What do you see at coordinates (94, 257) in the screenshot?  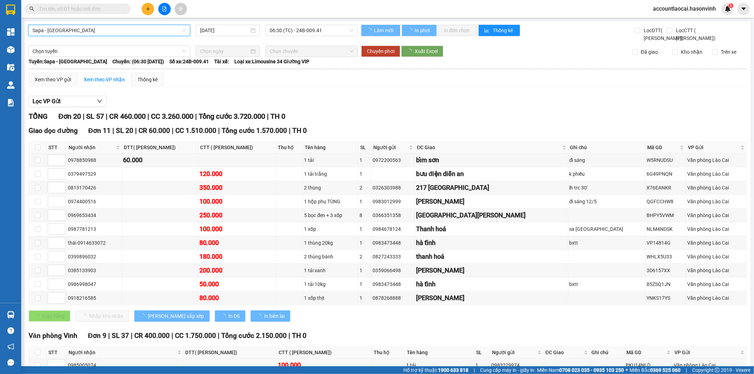 I see `div: 0399896032` at bounding box center [94, 257].